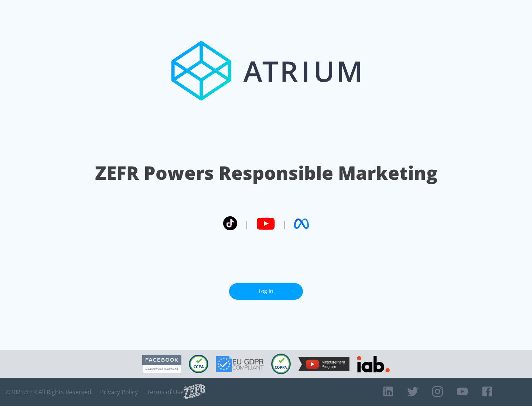  What do you see at coordinates (198, 364) in the screenshot?
I see `img: CCPA Compliant` at bounding box center [198, 364].